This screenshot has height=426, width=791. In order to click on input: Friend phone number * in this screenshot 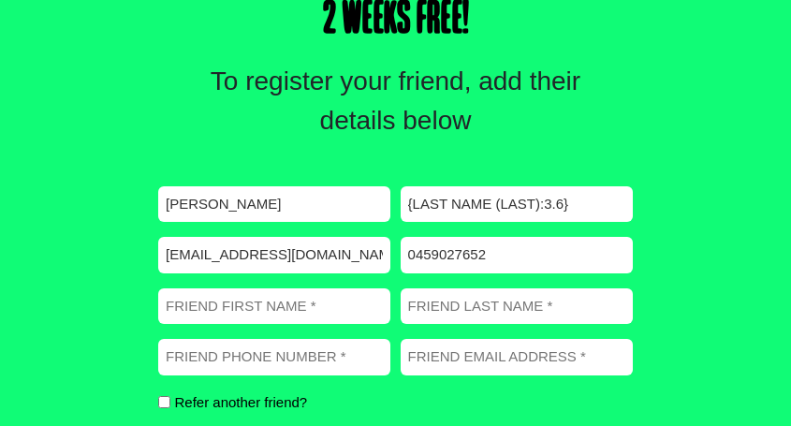, I will do `click(274, 356)`.